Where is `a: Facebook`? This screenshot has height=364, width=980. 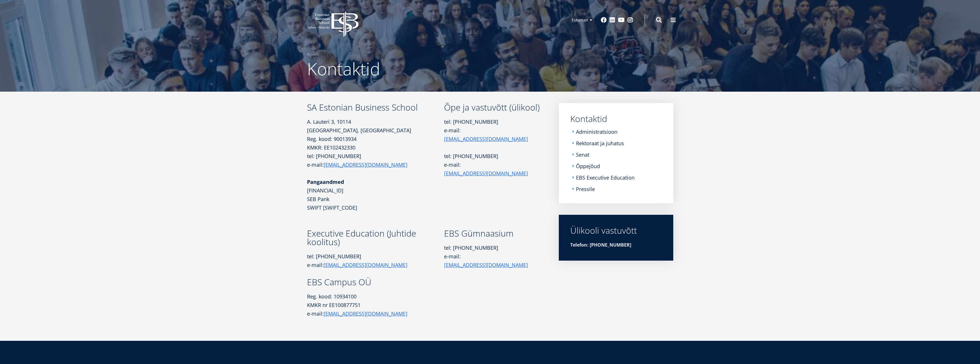 a: Facebook is located at coordinates (604, 20).